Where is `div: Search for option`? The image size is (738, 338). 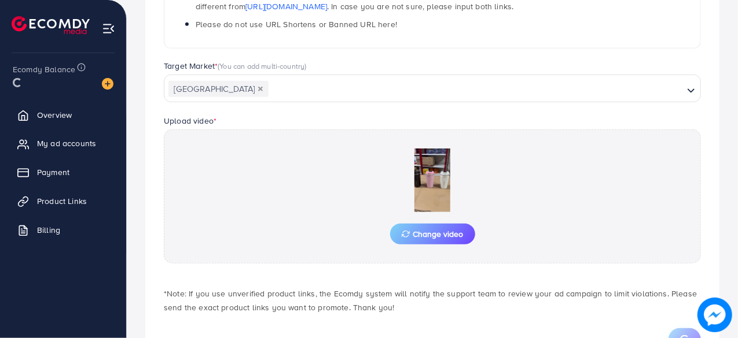
div: Search for option is located at coordinates (432, 89).